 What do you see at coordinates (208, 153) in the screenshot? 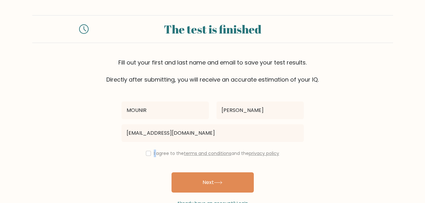
I see `a: terms and conditions` at bounding box center [208, 153].